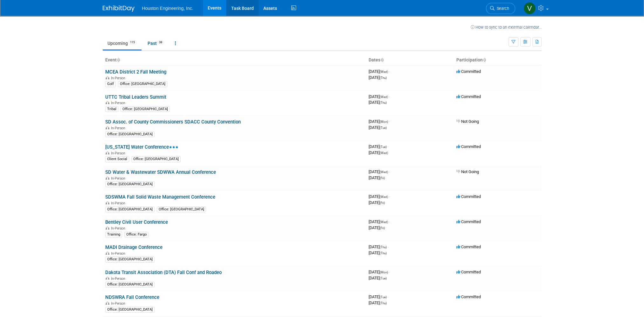 This screenshot has height=317, width=644. Describe the element at coordinates (117, 159) in the screenshot. I see `div: Client Social` at that location.